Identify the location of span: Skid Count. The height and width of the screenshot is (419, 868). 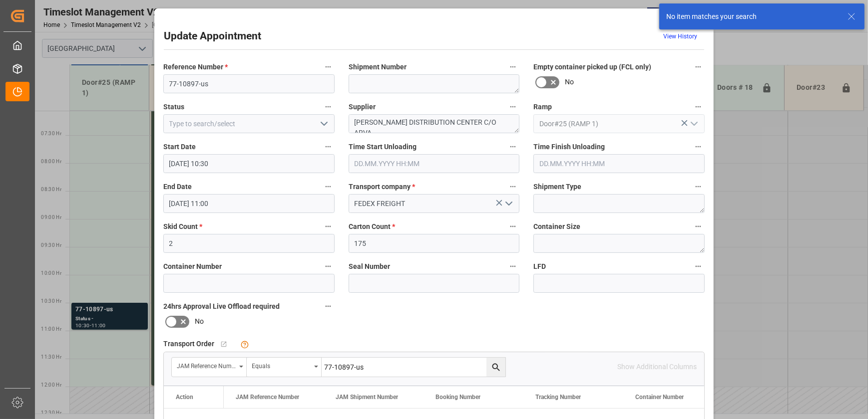
(183, 226).